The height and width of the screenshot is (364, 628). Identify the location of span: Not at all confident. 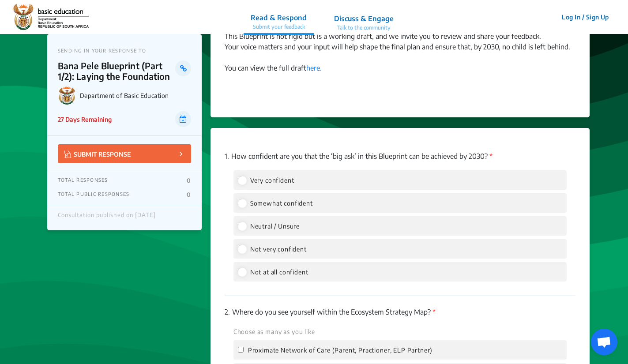
(279, 272).